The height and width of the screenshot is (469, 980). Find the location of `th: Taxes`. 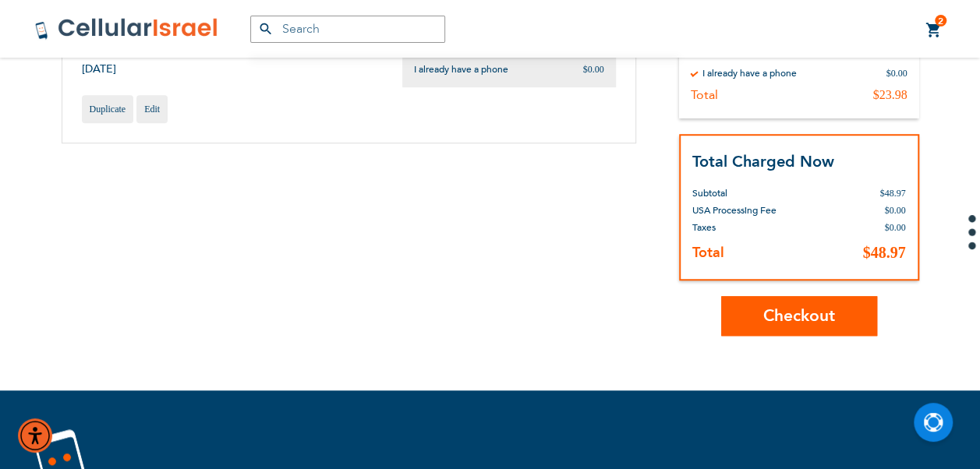

th: Taxes is located at coordinates (763, 228).